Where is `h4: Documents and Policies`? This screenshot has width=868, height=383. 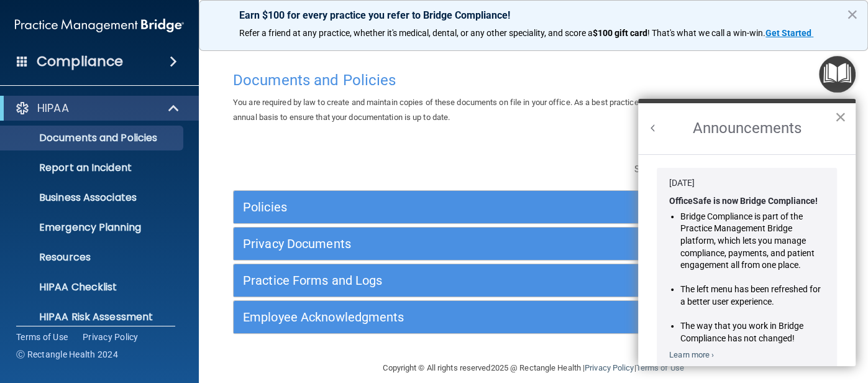
h4: Documents and Policies is located at coordinates (533, 80).